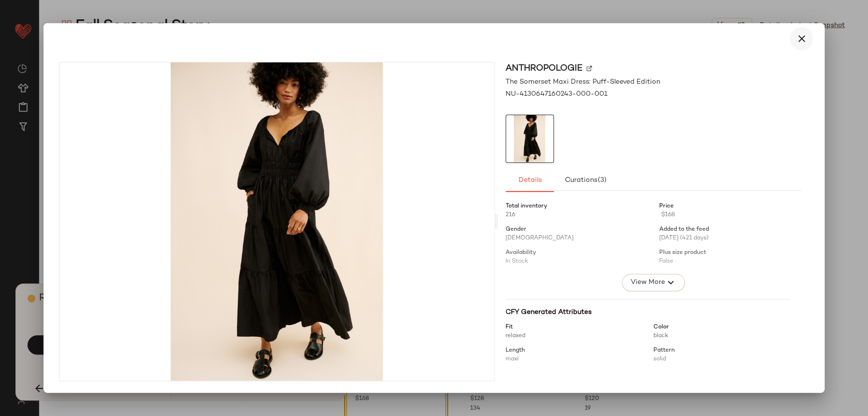 The width and height of the screenshot is (868, 416). I want to click on span: Anthropologie, so click(543, 68).